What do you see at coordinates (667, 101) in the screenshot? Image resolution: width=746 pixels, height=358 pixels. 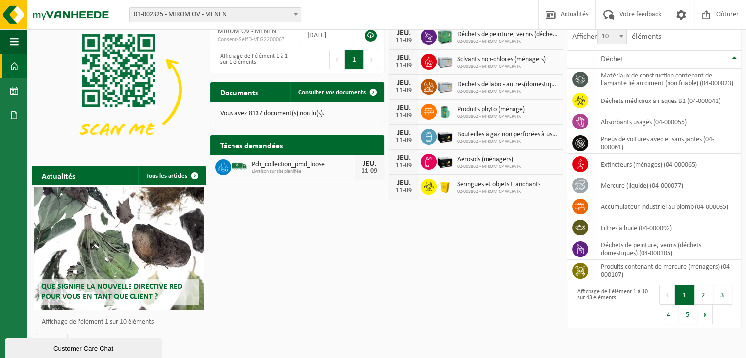 I see `td: déchets médicaux à risques B2 (04-000041)` at bounding box center [667, 101].